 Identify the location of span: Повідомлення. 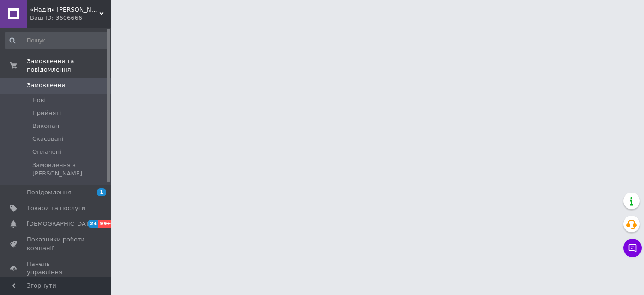
(49, 193).